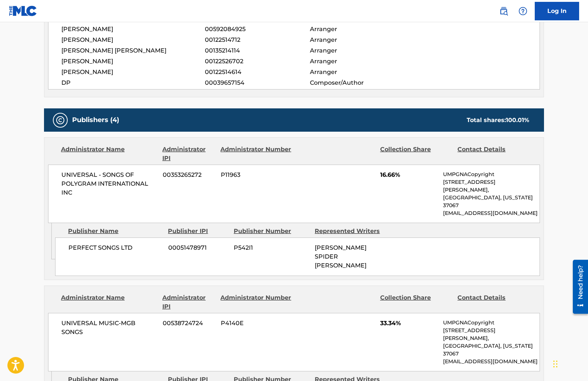 This screenshot has width=588, height=381. What do you see at coordinates (357, 82) in the screenshot?
I see `span: Composer/Author` at bounding box center [357, 82].